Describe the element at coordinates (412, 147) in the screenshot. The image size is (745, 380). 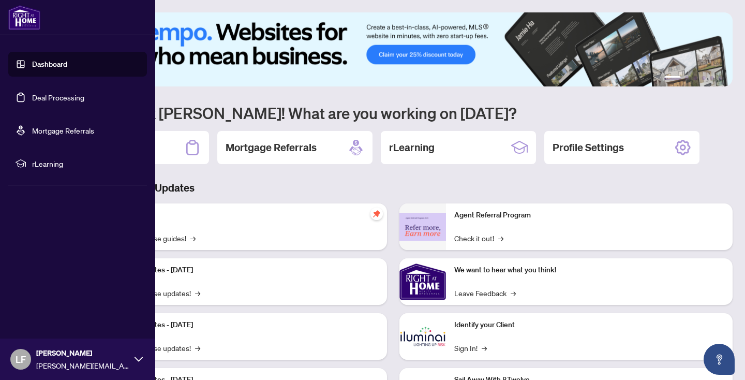
I see `h2: rLearning` at that location.